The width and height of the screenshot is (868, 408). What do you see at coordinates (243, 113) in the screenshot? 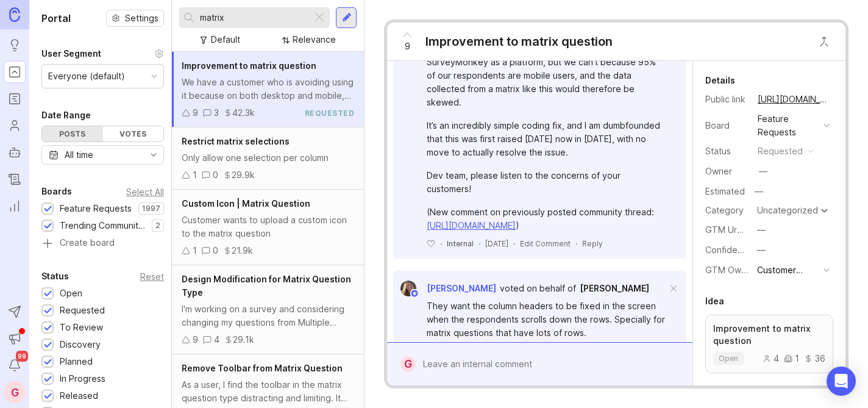
I see `div: 42.3k` at bounding box center [243, 113].